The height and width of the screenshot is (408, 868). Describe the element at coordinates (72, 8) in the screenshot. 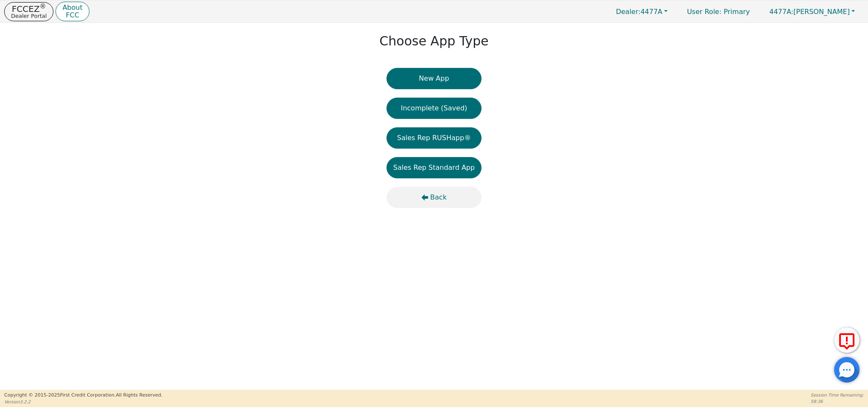

I see `p: About` at that location.